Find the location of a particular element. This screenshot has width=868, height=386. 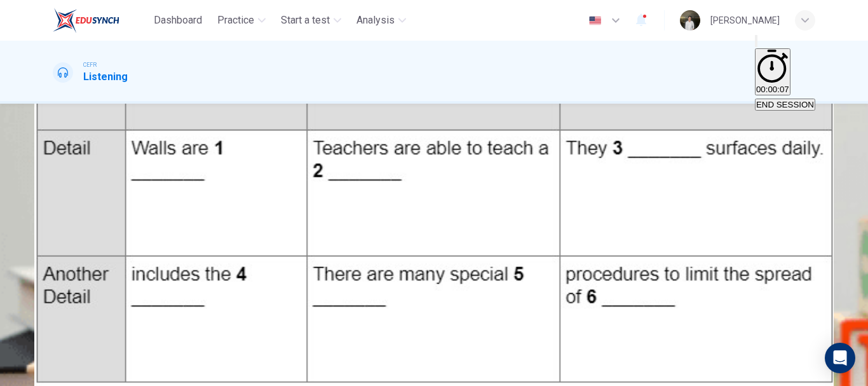

span: 00:00:07 is located at coordinates (772, 89).